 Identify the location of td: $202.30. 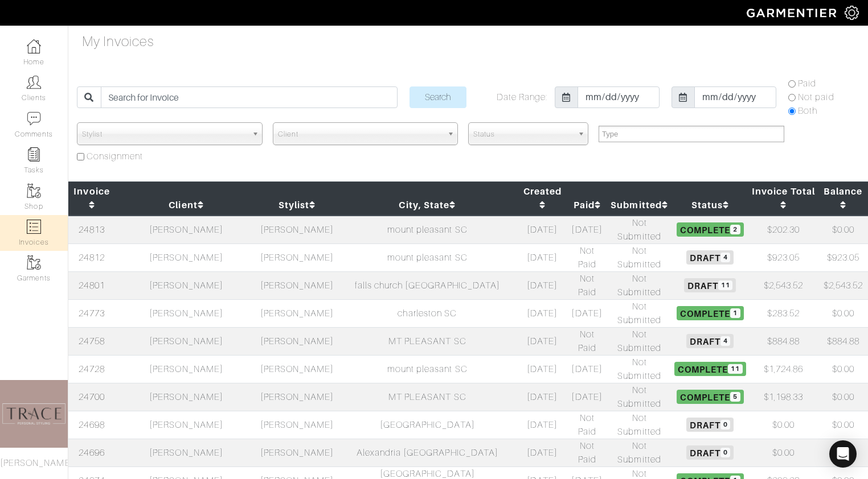
(783, 230).